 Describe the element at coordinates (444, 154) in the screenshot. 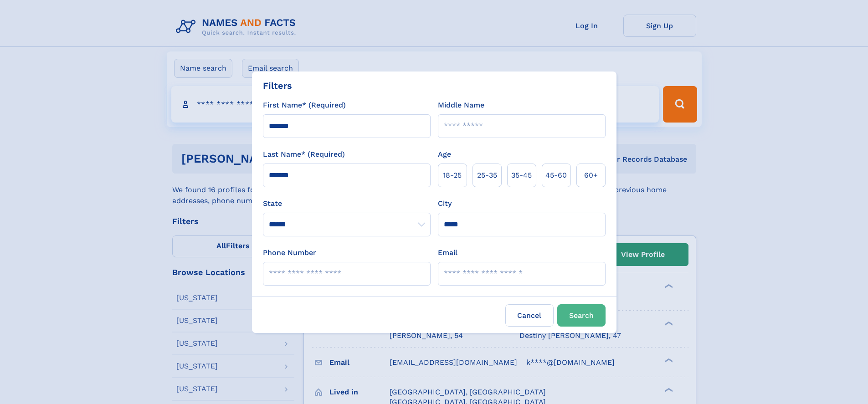

I see `label: Age` at that location.